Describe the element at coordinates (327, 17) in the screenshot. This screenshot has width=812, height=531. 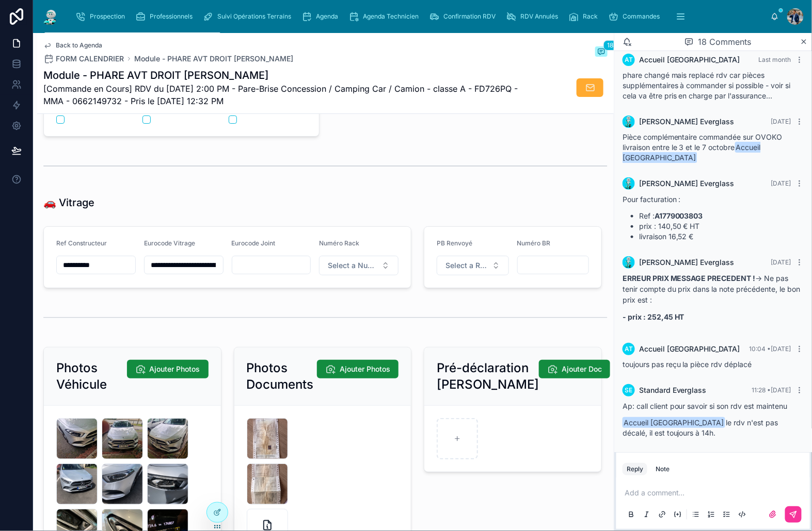
I see `span: Agenda` at that location.